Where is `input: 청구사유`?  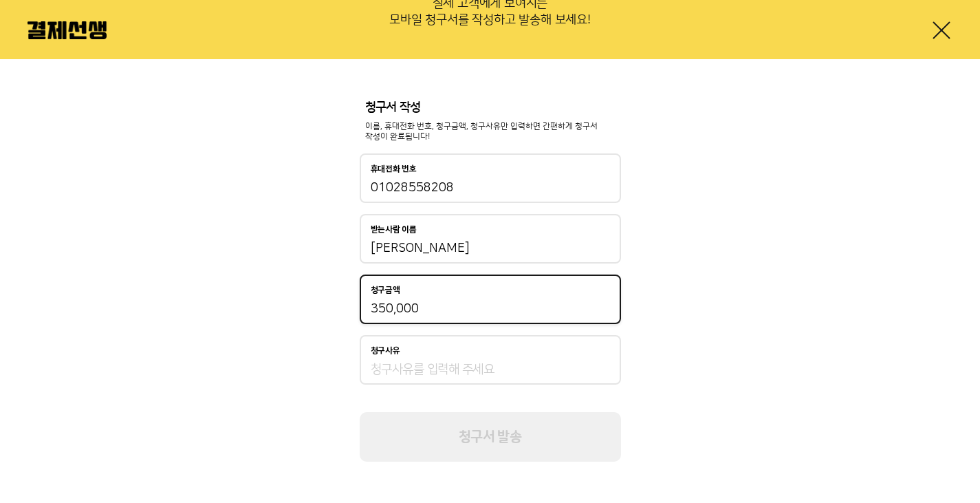
input: 청구사유 is located at coordinates (490, 370).